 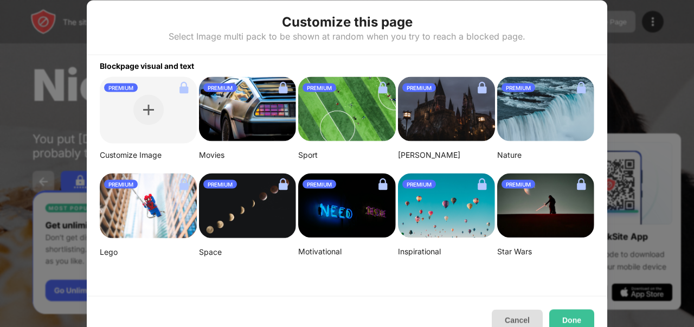 What do you see at coordinates (247, 109) in the screenshot?
I see `img: image-26.png` at bounding box center [247, 109].